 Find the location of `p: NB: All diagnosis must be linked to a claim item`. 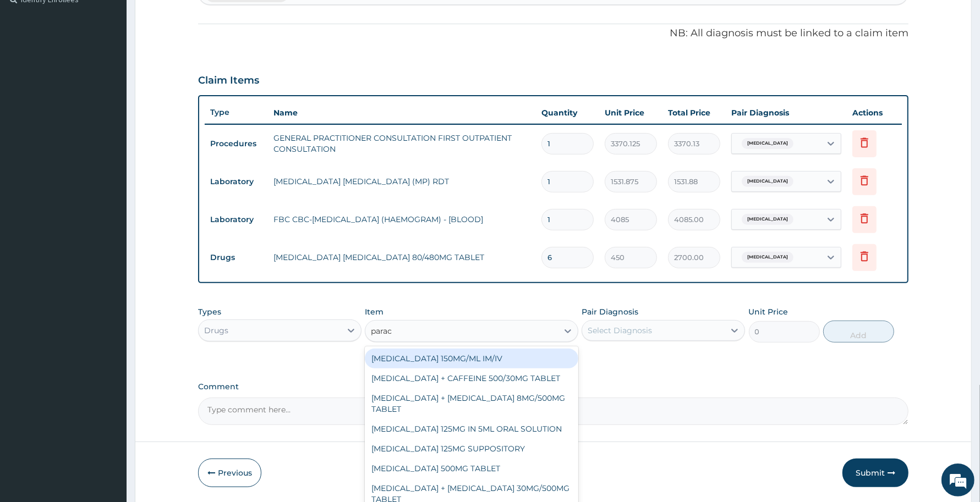

p: NB: All diagnosis must be linked to a claim item is located at coordinates (553, 33).